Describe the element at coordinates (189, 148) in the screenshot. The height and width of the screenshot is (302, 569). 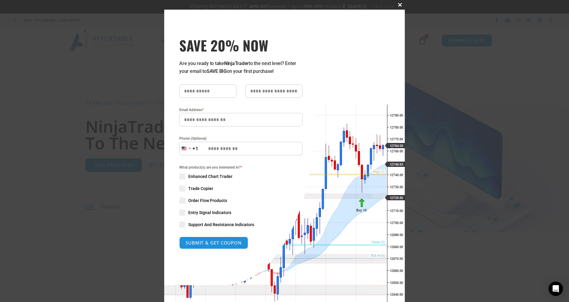
I see `button: Selected country` at that location.